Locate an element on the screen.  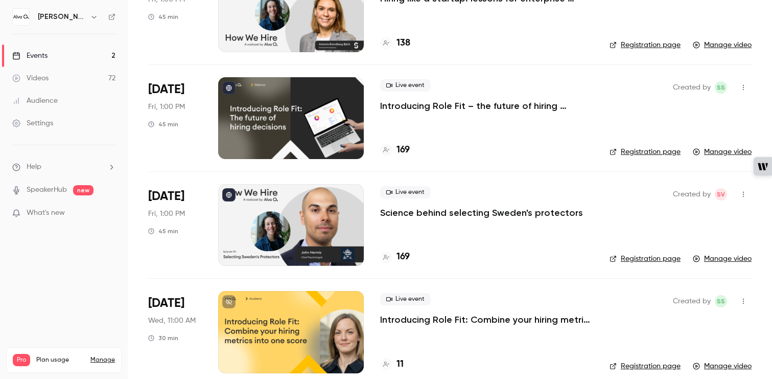
div: Mar 7 Fri, 1:00 PM (Europe/Stockholm) is located at coordinates (175, 225).